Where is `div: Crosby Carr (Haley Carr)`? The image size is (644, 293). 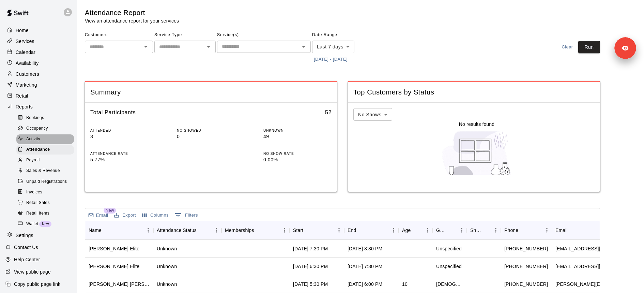 div: Crosby Carr (Haley Carr) is located at coordinates (119, 285).